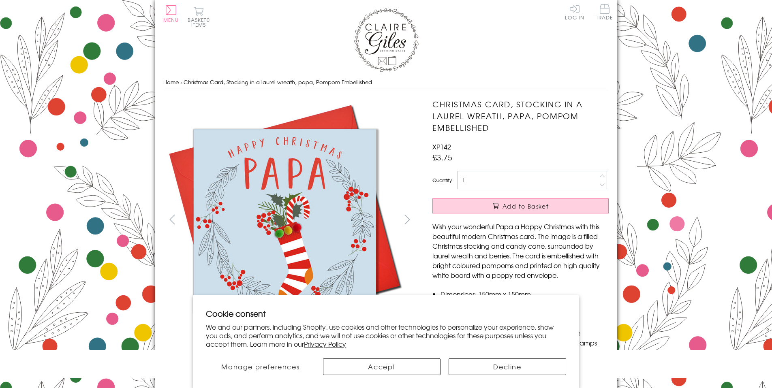 The height and width of the screenshot is (388, 772). Describe the element at coordinates (442, 157) in the screenshot. I see `span: £3.75` at that location.